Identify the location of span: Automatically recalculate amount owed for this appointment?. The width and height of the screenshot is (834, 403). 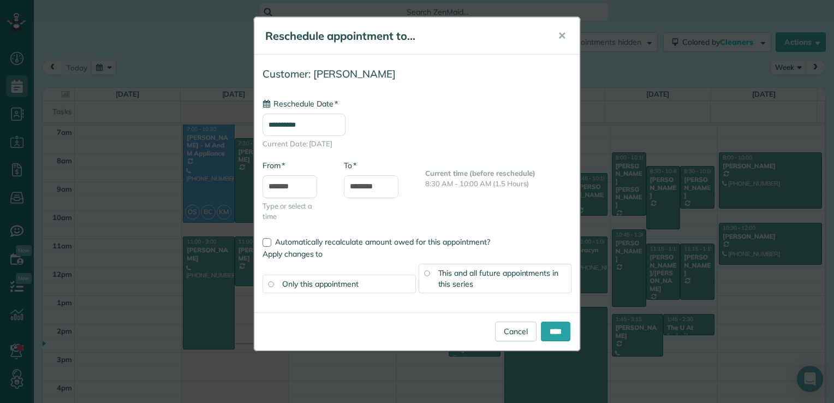
(383, 242).